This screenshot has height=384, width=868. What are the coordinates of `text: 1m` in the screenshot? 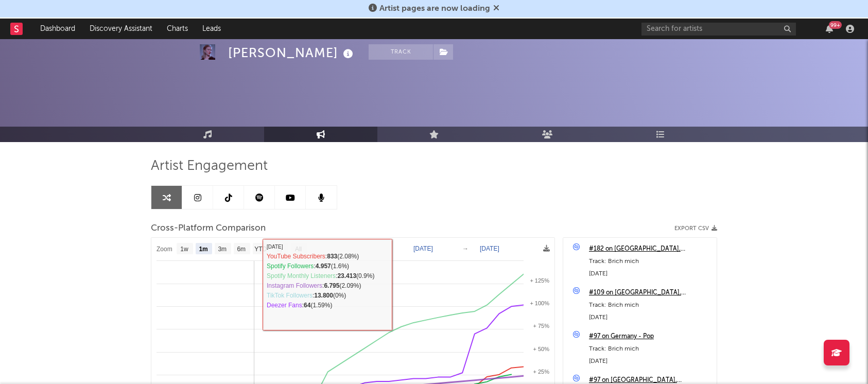 It's located at (203, 249).